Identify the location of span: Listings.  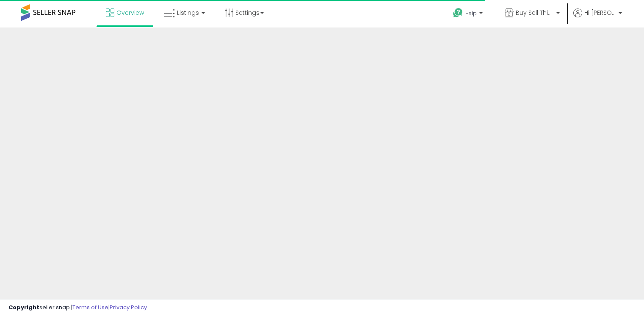
(188, 13).